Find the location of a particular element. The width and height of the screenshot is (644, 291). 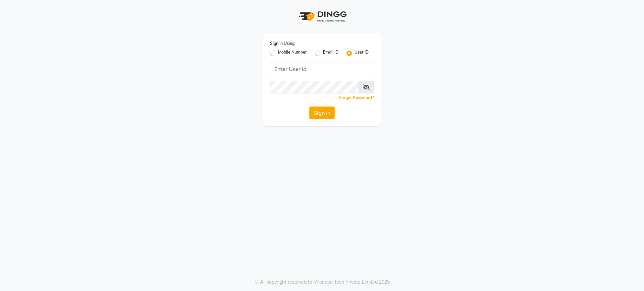

img: logo1.svg is located at coordinates (322, 16).